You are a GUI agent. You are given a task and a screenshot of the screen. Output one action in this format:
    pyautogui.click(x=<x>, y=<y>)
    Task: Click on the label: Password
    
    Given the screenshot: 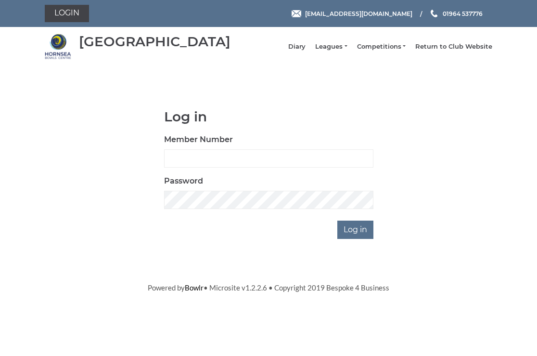 What is the action you would take?
    pyautogui.click(x=183, y=181)
    